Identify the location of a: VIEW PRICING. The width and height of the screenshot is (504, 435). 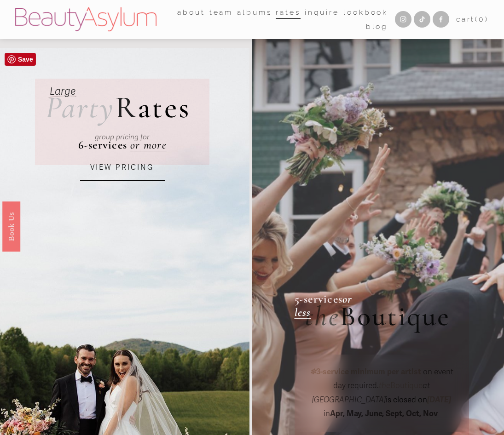
(122, 168).